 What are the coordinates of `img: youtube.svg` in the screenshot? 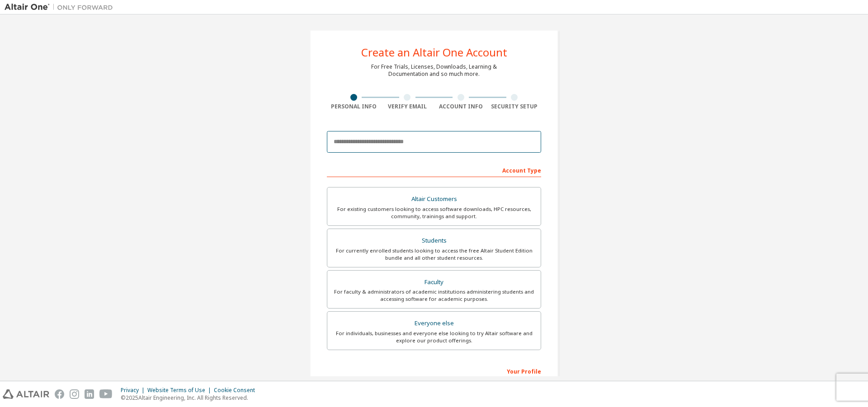 It's located at (106, 394).